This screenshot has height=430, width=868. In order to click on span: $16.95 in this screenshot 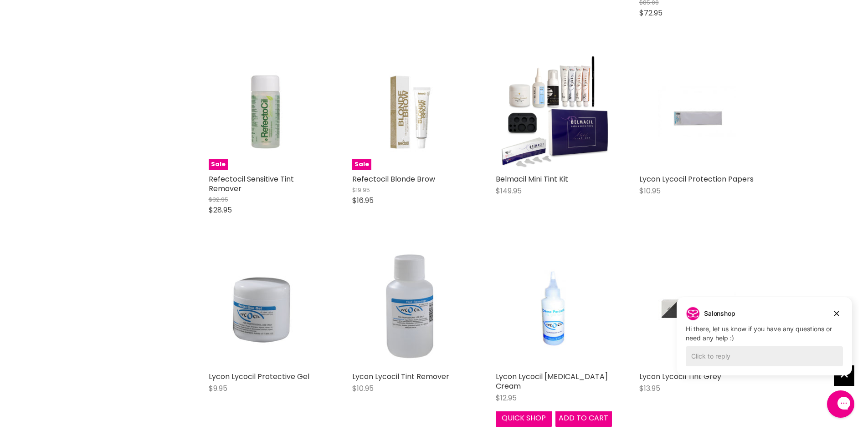, I will do `click(363, 201)`.